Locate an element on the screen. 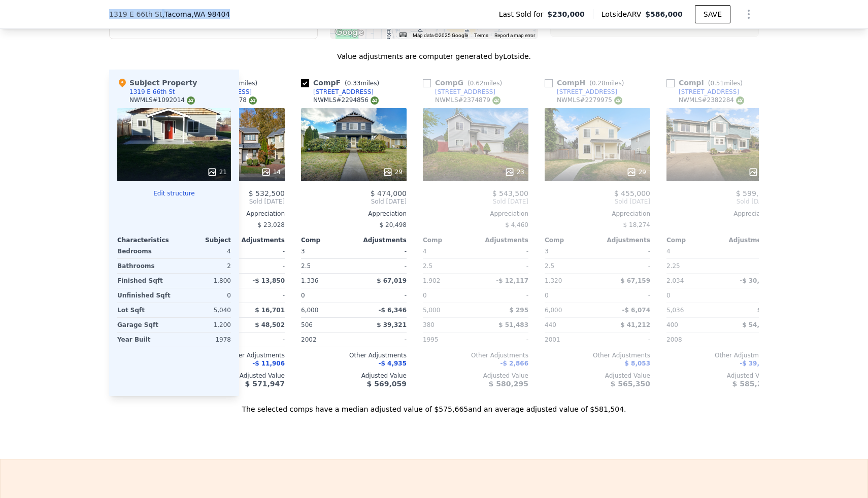  span: $ 18,274 is located at coordinates (636, 225).